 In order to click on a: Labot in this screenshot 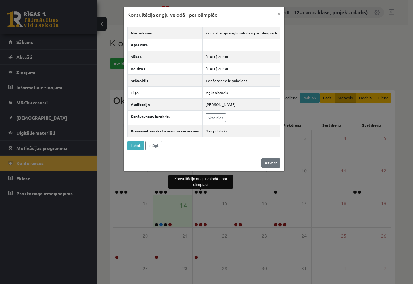, I will do `click(136, 146)`.